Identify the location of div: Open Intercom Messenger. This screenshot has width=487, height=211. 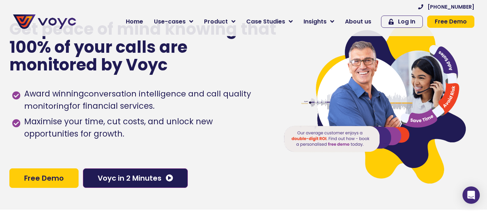
(471, 195).